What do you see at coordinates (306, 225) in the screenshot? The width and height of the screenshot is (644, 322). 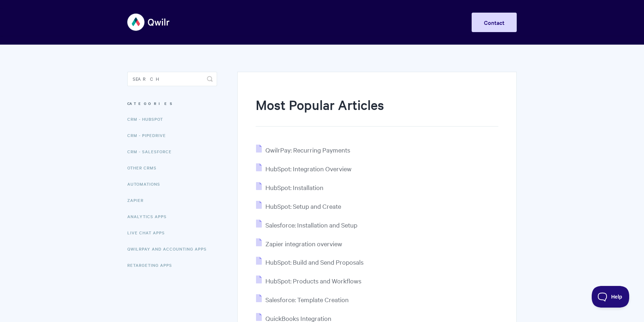 I see `a: Salesforce: Installation and Setup` at bounding box center [306, 225].